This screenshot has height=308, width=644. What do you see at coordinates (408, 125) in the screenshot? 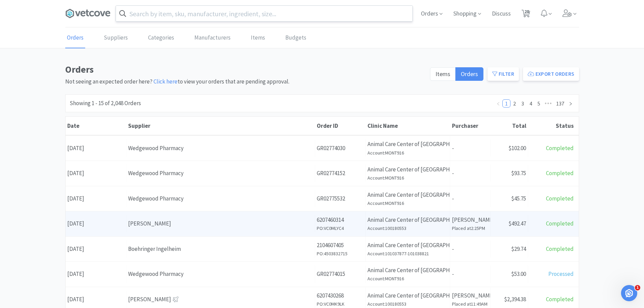
I see `div: Clinic Name` at bounding box center [408, 125].